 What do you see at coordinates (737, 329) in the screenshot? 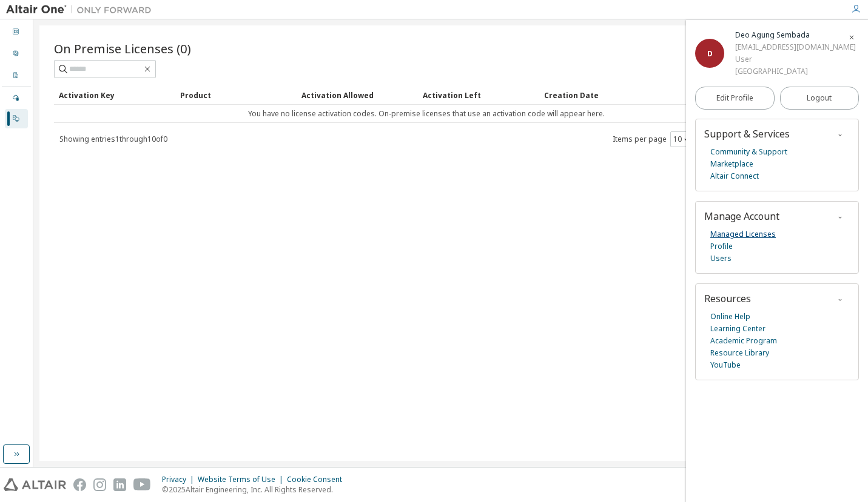
I see `a: Learning Center` at bounding box center [737, 329].